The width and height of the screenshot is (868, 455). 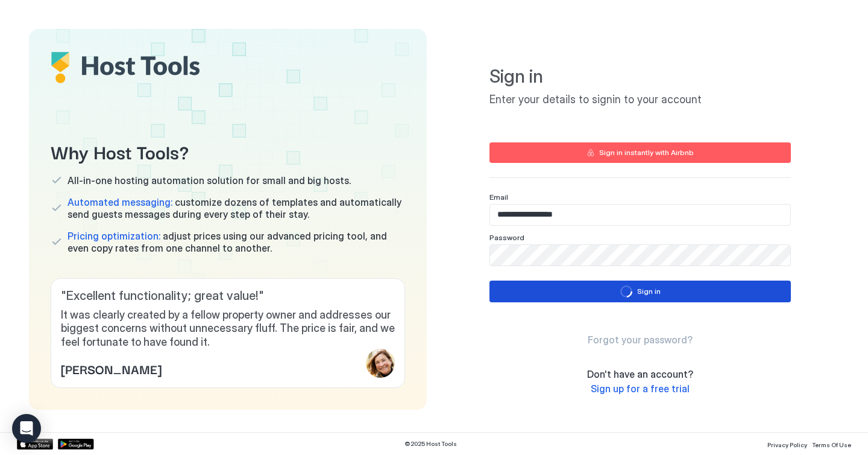 I want to click on span: Enter your details to signin to your account, so click(x=640, y=100).